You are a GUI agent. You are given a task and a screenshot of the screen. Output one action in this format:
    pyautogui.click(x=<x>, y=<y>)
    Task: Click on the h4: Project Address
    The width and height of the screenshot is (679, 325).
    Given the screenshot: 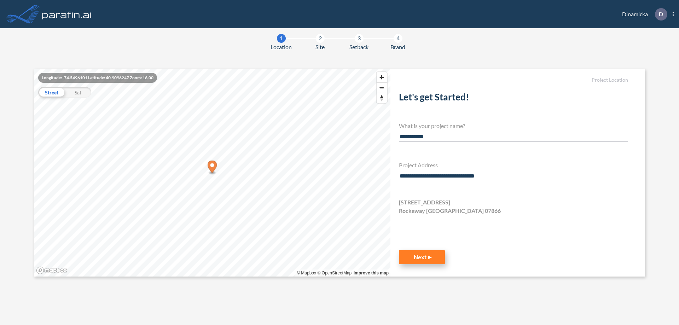 What is the action you would take?
    pyautogui.click(x=514, y=165)
    